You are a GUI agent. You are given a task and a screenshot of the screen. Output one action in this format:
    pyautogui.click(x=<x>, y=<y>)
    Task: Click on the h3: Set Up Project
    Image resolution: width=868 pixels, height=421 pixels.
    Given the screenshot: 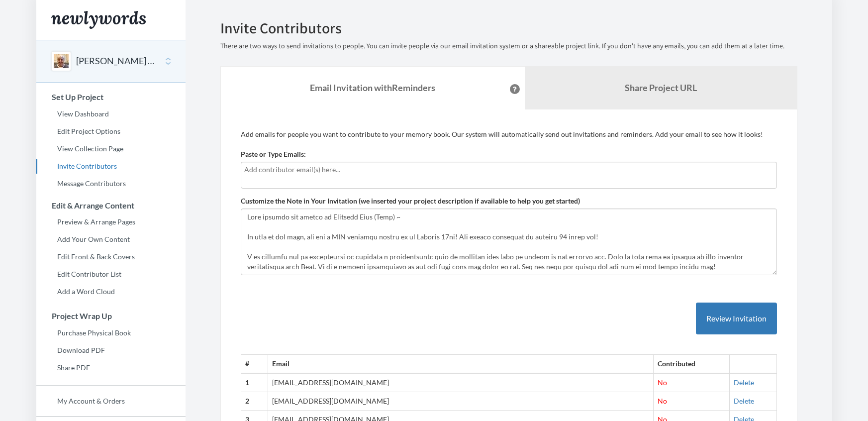 What is the action you would take?
    pyautogui.click(x=111, y=97)
    